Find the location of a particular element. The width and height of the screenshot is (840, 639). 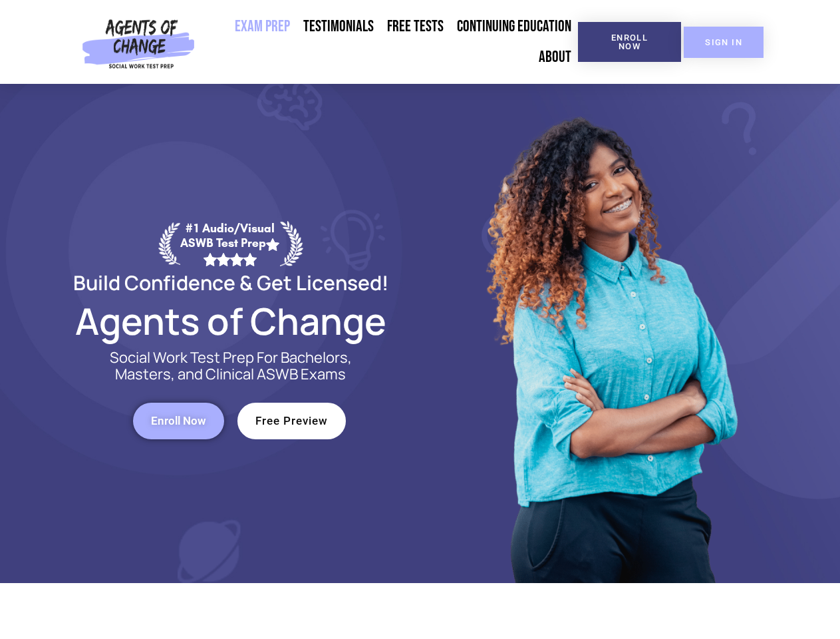

a: About is located at coordinates (555, 57).